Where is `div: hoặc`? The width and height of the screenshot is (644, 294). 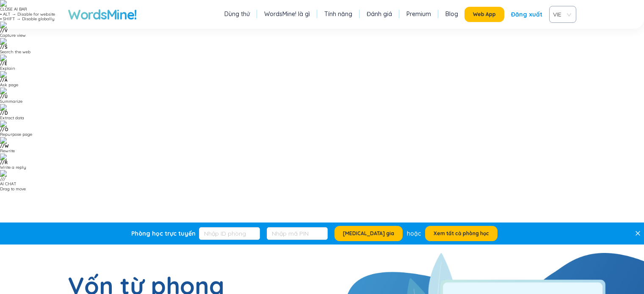
div: hoặc is located at coordinates (414, 234).